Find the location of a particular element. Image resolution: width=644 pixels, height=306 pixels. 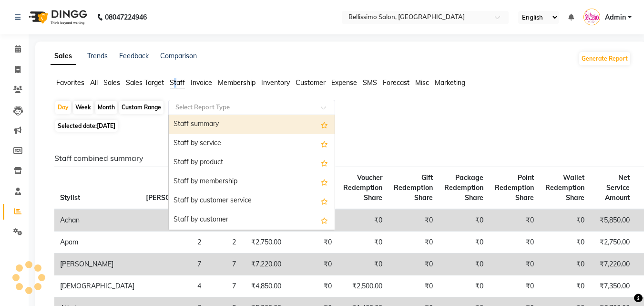

div: Staff summary is located at coordinates (251, 125).